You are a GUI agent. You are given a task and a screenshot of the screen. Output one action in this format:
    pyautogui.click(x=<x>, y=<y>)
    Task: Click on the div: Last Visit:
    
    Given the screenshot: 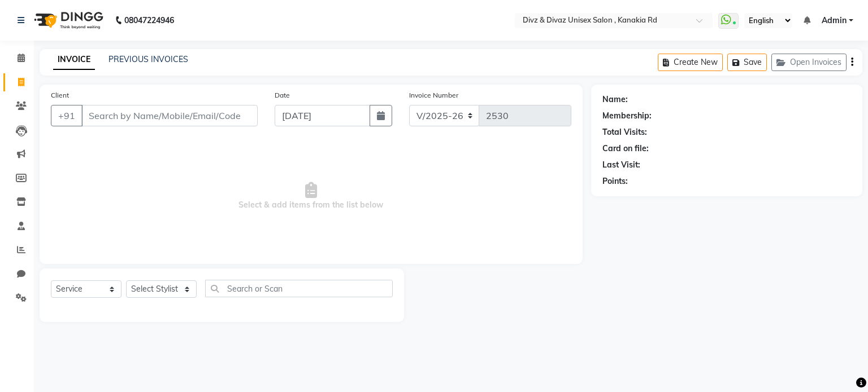 What is the action you would take?
    pyautogui.click(x=621, y=165)
    